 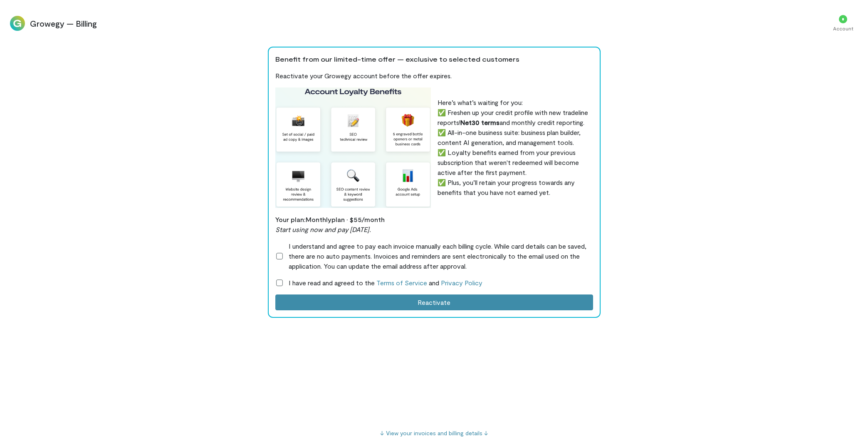 I want to click on p: Benefit from our limited-time offer — exclusive to selected customers, so click(x=434, y=59).